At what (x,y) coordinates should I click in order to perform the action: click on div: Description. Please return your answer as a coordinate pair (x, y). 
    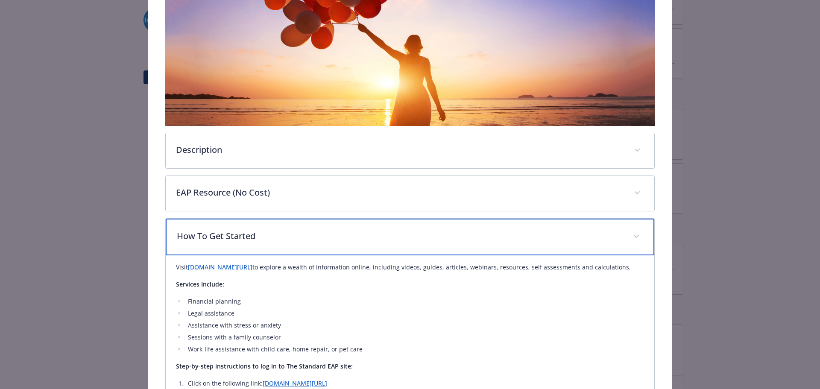
    Looking at the image, I should click on (410, 151).